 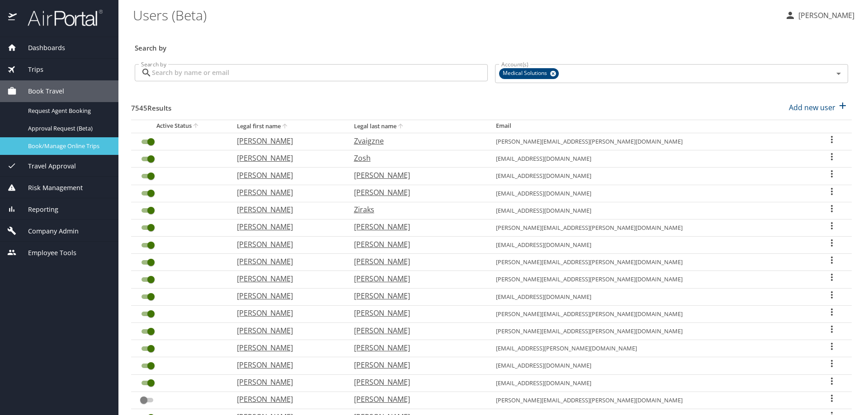 I want to click on span: Company Admin, so click(x=47, y=231).